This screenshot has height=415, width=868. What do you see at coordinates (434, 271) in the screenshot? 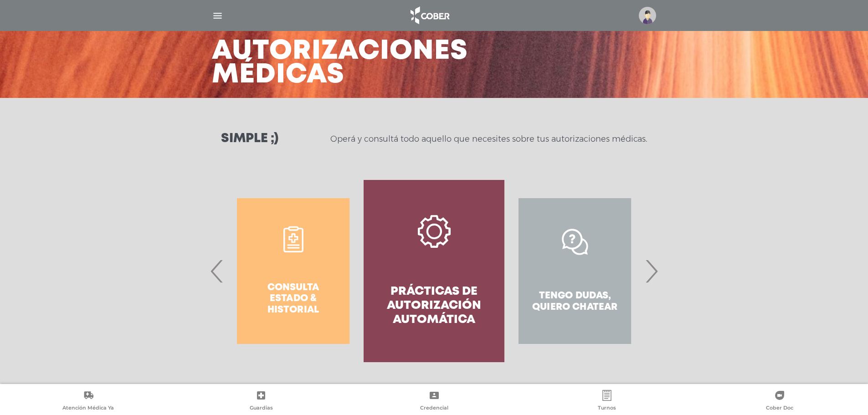
I see `a: Prácticas de autorización automática` at bounding box center [434, 271].